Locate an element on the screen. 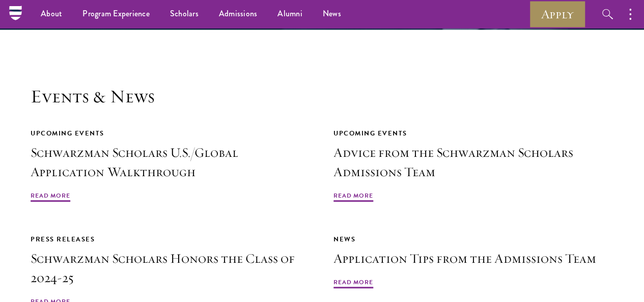  a: Upcoming Events Schwarzman Scholars U.S./Global Application Walkthrough Read More is located at coordinates (170, 165).